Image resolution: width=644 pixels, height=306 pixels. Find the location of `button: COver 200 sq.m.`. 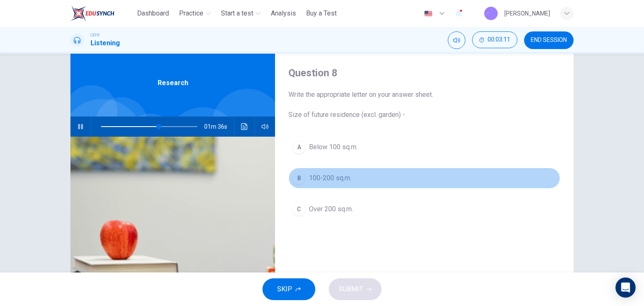

button: COver 200 sq.m. is located at coordinates (424, 209).